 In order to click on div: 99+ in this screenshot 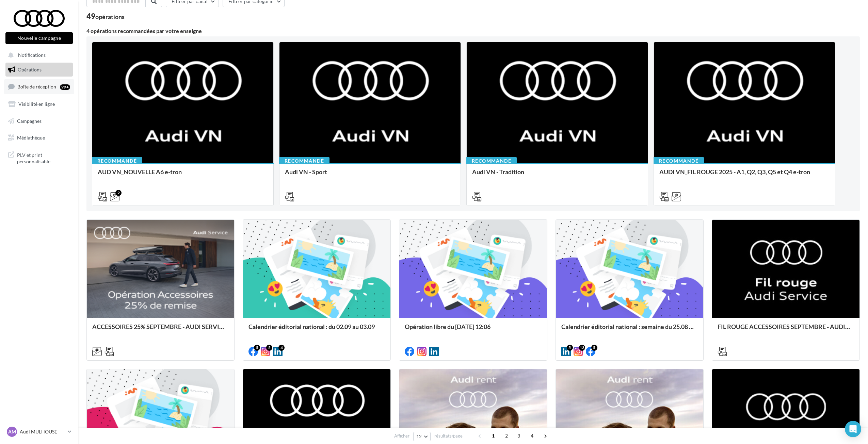, I will do `click(65, 87)`.